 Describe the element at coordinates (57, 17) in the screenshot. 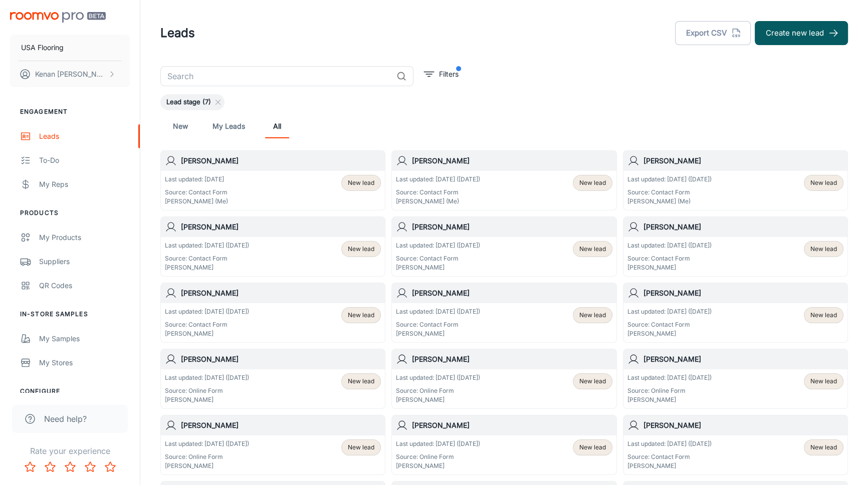

I see `img: Roomvo PRO Beta` at that location.